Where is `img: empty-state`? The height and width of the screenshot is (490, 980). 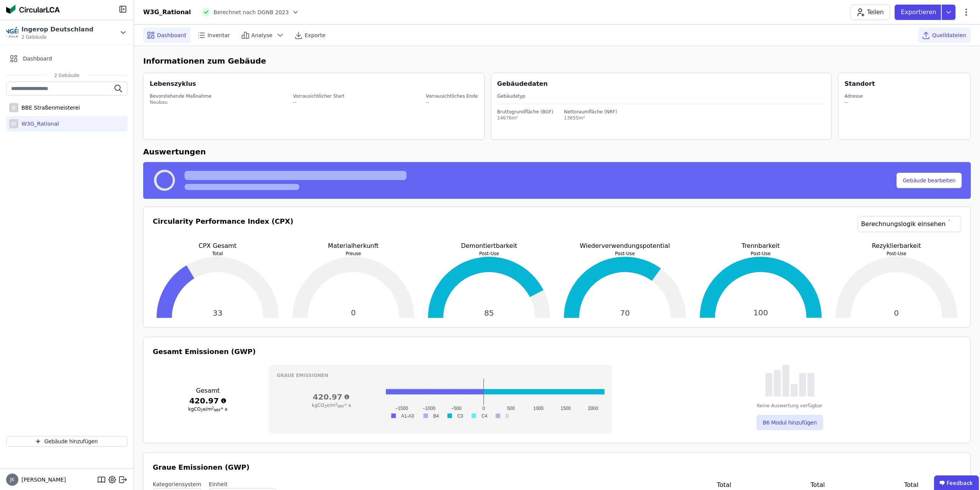 img: empty-state is located at coordinates (790, 380).